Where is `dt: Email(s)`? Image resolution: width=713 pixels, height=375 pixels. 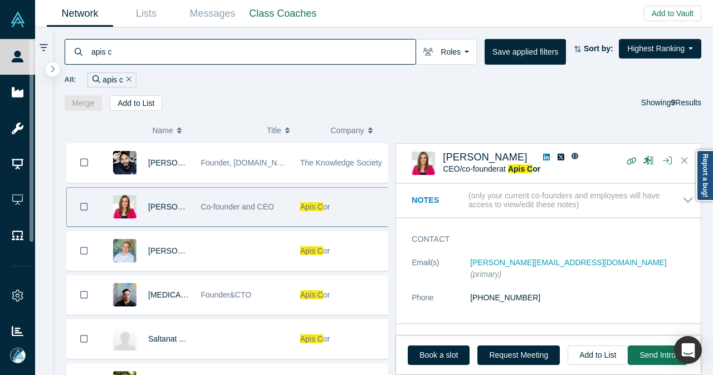
dt: Email(s) is located at coordinates (441, 274).